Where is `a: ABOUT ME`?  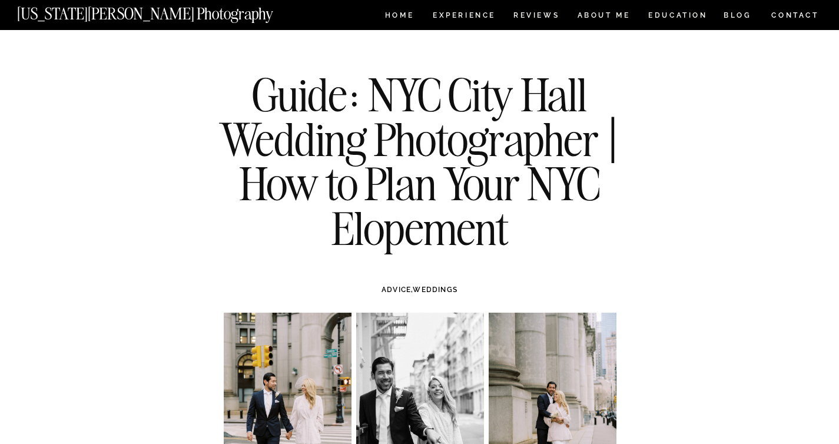 a: ABOUT ME is located at coordinates (604, 16).